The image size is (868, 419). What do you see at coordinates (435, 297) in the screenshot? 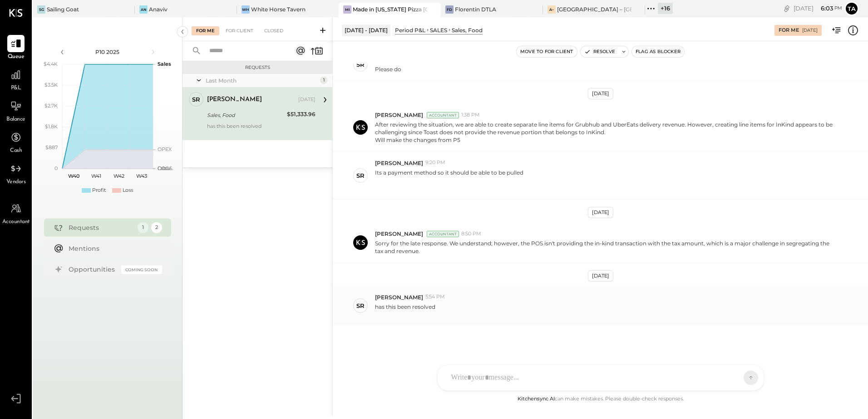
I see `span: 5:54 PM` at bounding box center [435, 297].